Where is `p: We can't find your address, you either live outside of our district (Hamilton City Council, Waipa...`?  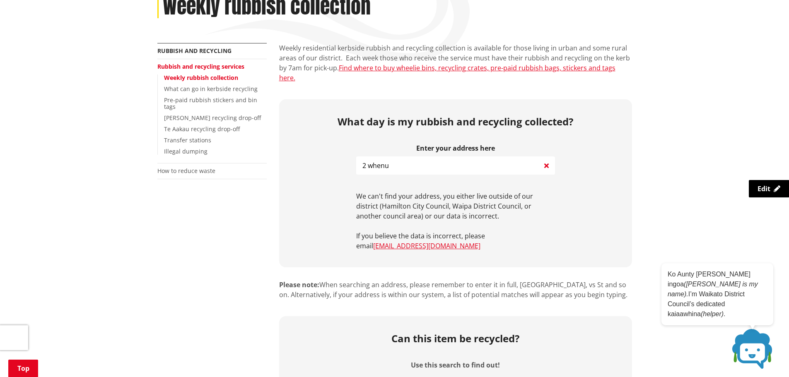 p: We can't find your address, you either live outside of our district (Hamilton City Council, Waipa... is located at coordinates (456, 206).